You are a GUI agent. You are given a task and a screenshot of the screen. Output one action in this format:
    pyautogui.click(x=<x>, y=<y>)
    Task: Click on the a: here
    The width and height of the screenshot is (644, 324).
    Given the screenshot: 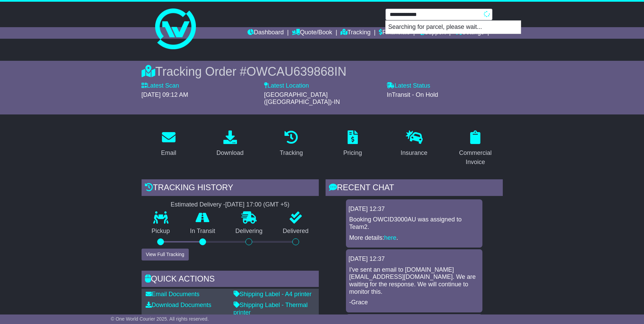 What is the action you would take?
    pyautogui.click(x=390, y=238)
    